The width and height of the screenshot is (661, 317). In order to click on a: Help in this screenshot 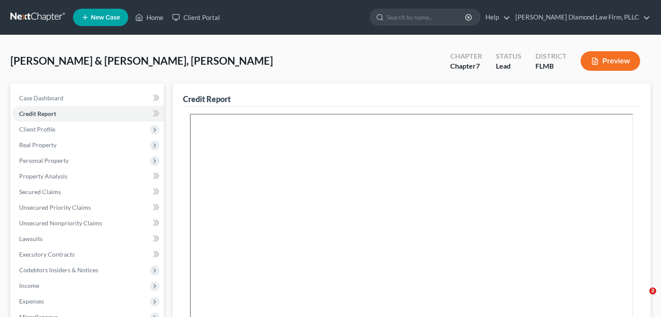, I will do `click(495, 17)`.